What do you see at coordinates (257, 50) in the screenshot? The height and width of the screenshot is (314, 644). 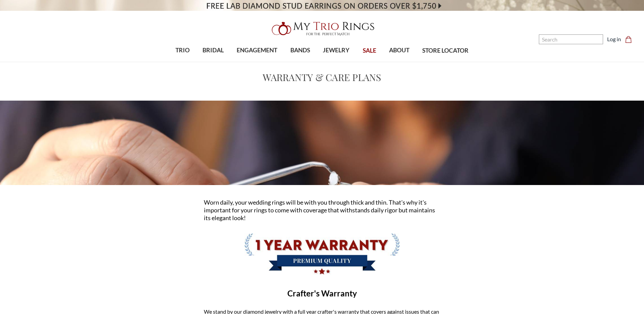 I see `a: ENGAGEMENT` at bounding box center [257, 50].